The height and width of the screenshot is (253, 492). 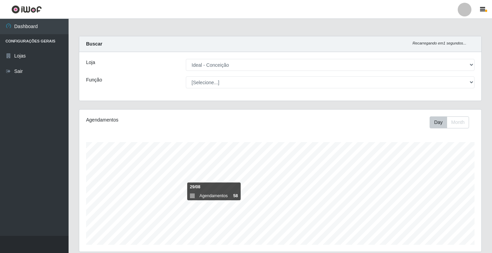 What do you see at coordinates (26, 9) in the screenshot?
I see `img: CoreUI Logo` at bounding box center [26, 9].